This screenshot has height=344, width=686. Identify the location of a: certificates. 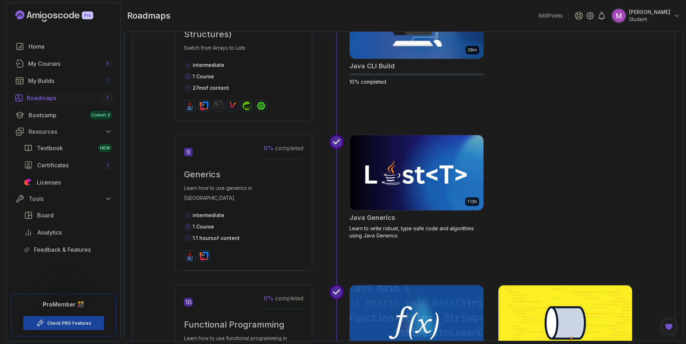
(68, 165).